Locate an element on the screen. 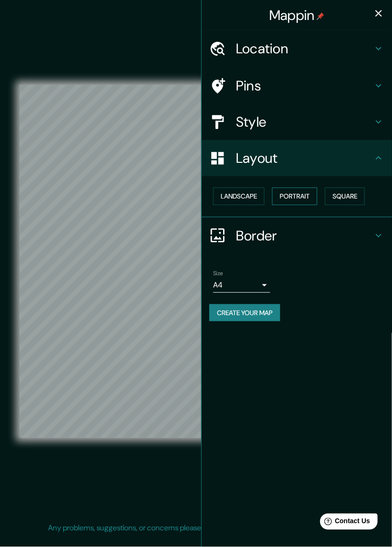 Image resolution: width=392 pixels, height=547 pixels. h4: Style is located at coordinates (305, 122).